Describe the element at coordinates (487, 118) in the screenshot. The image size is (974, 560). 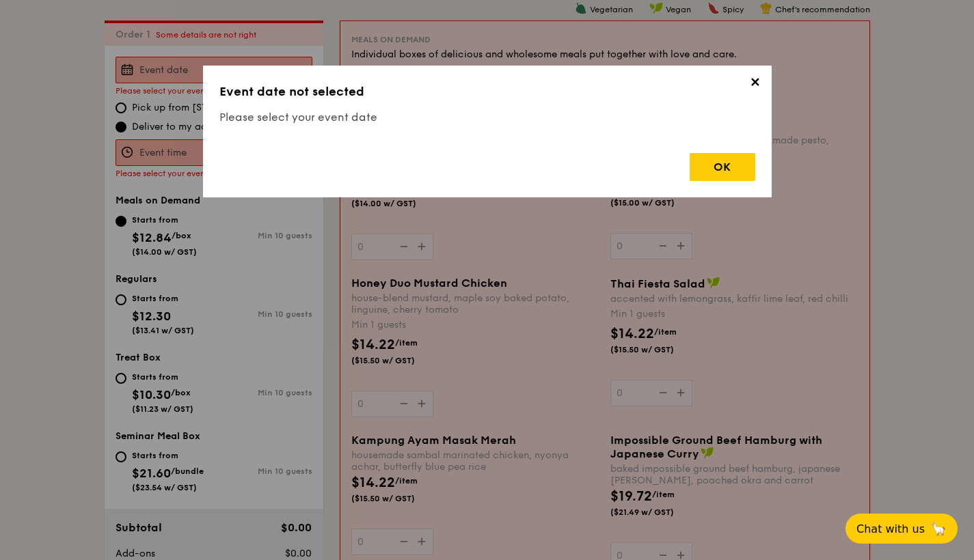
I see `h4: Please select your event date` at that location.